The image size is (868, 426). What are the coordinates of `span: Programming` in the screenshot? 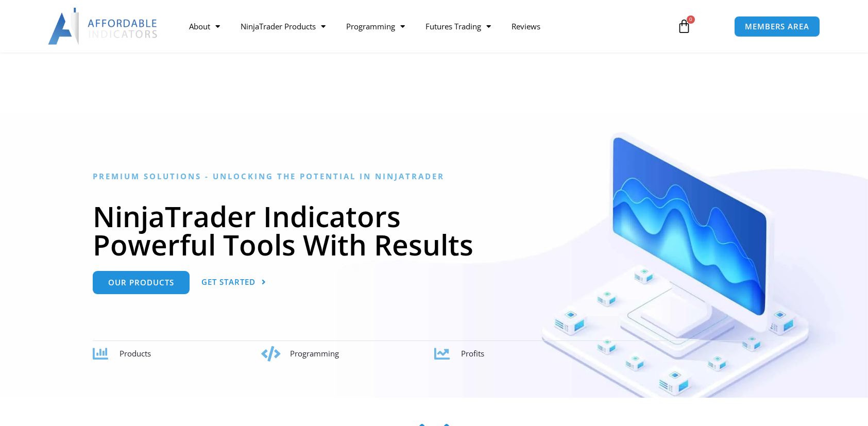 It's located at (315, 354).